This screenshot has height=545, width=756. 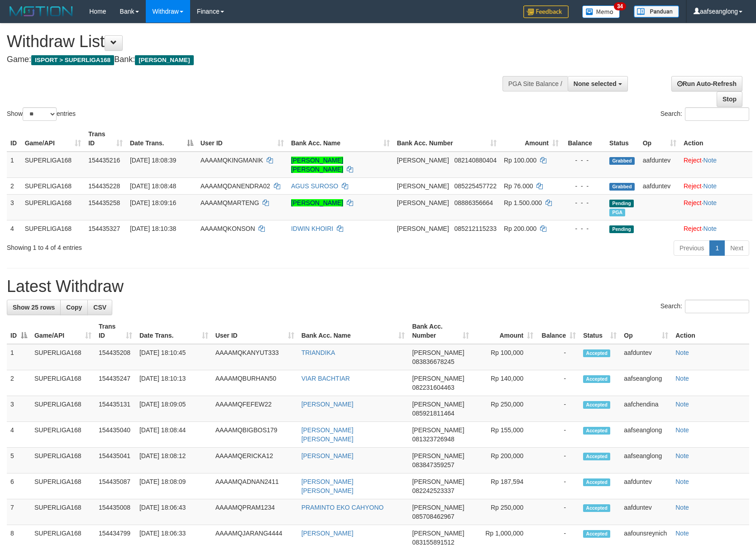 What do you see at coordinates (475, 186) in the screenshot?
I see `span: Copy 085225457722 to clipboard` at bounding box center [475, 186].